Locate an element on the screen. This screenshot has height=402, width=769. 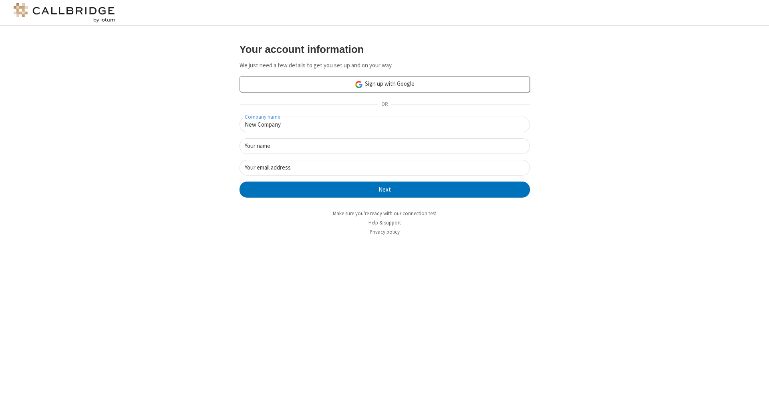
a: Sign up with Google is located at coordinates (384, 84).